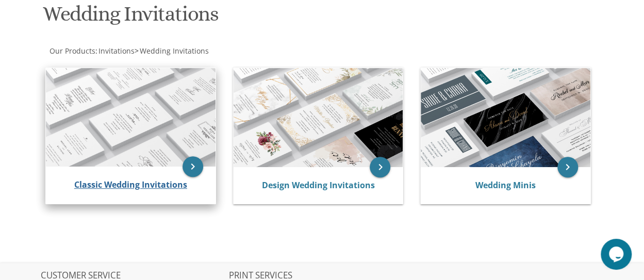 Image resolution: width=644 pixels, height=280 pixels. Describe the element at coordinates (227, 17) in the screenshot. I see `h1: Wedding Invitations` at that location.